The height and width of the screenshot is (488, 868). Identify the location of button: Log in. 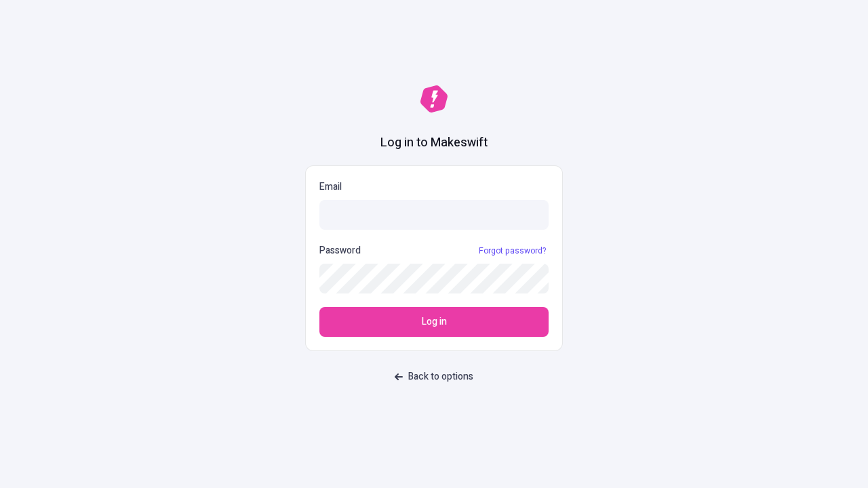
(434, 322).